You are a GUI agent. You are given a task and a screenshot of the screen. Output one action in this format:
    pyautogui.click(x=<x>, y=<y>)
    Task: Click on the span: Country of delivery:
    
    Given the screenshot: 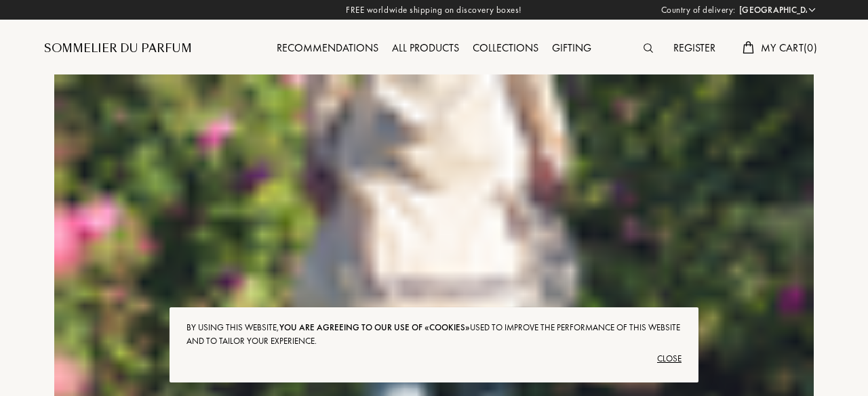 What is the action you would take?
    pyautogui.click(x=698, y=10)
    